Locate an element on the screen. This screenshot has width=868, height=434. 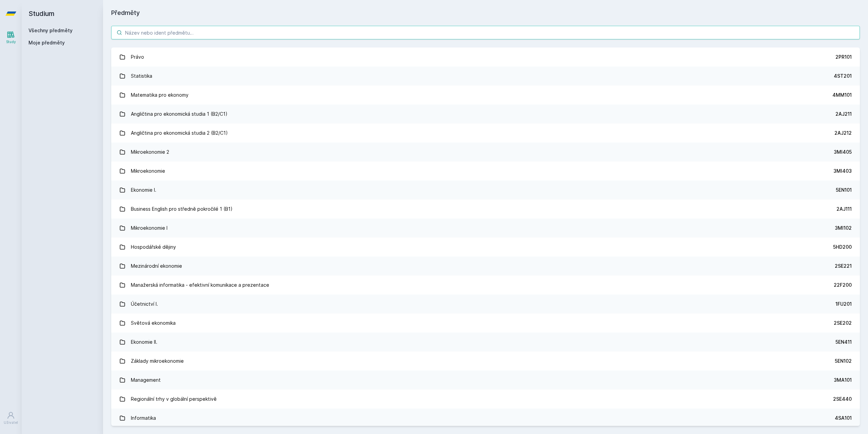
a: Angličtina pro ekonomická studia 1 (B2/C1) 2AJ211 is located at coordinates (485, 114).